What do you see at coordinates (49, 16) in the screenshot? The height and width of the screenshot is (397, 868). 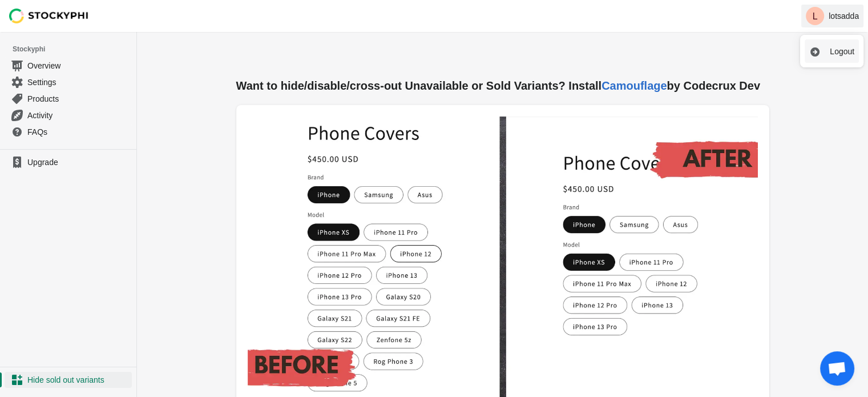 I see `img: Stockyphi` at bounding box center [49, 16].